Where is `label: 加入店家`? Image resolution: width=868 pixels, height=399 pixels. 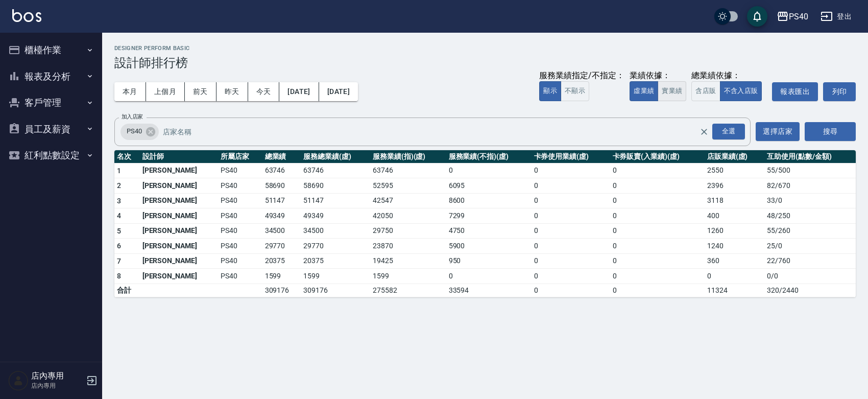 label: 加入店家 is located at coordinates (132, 116).